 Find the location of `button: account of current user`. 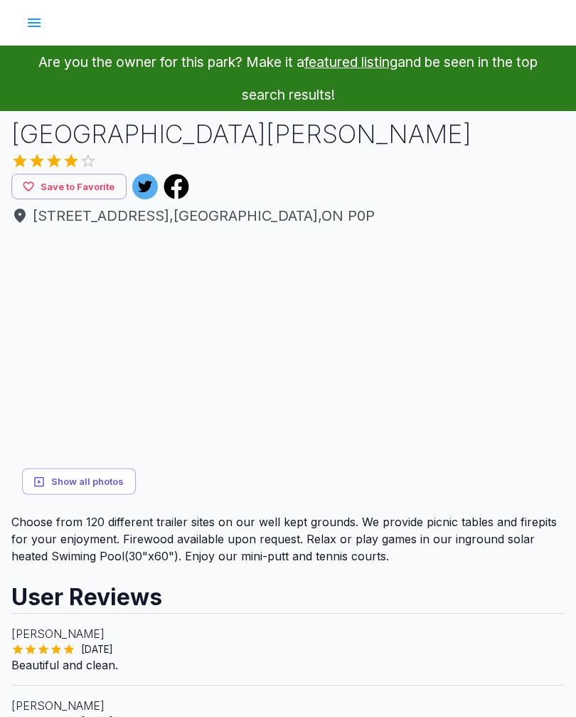

button: account of current user is located at coordinates (34, 23).